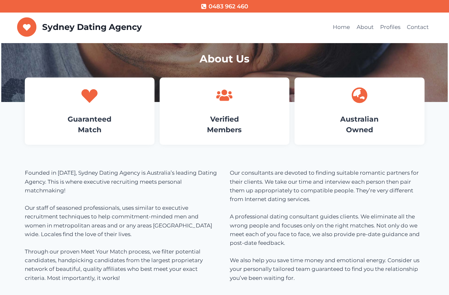 The height and width of the screenshot is (295, 449). Describe the element at coordinates (418, 27) in the screenshot. I see `a: Contact` at that location.